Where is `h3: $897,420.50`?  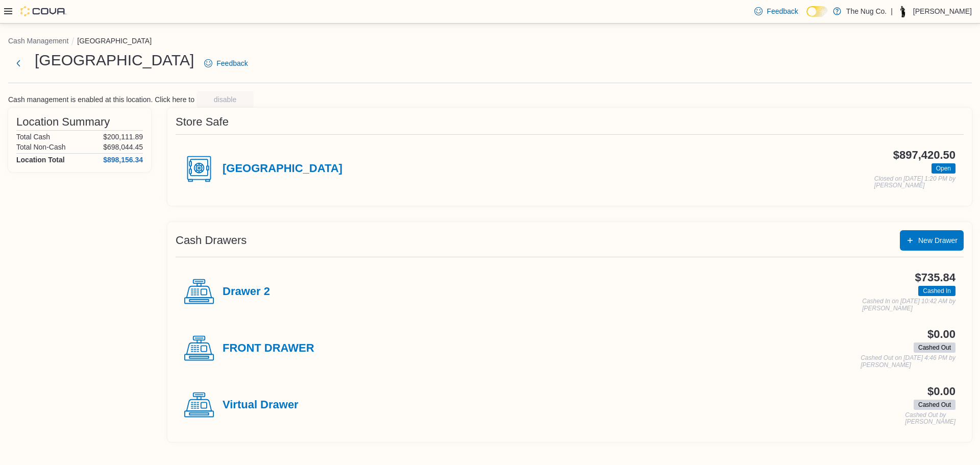
h3: $897,420.50 is located at coordinates (925, 155).